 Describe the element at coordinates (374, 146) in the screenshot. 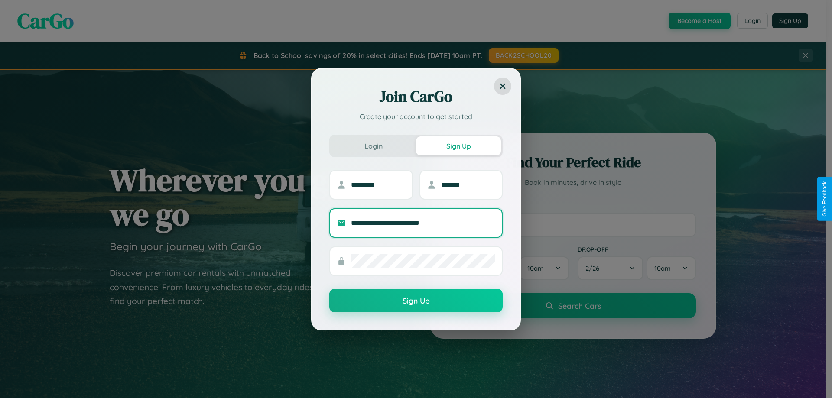

I see `button: Login` at that location.